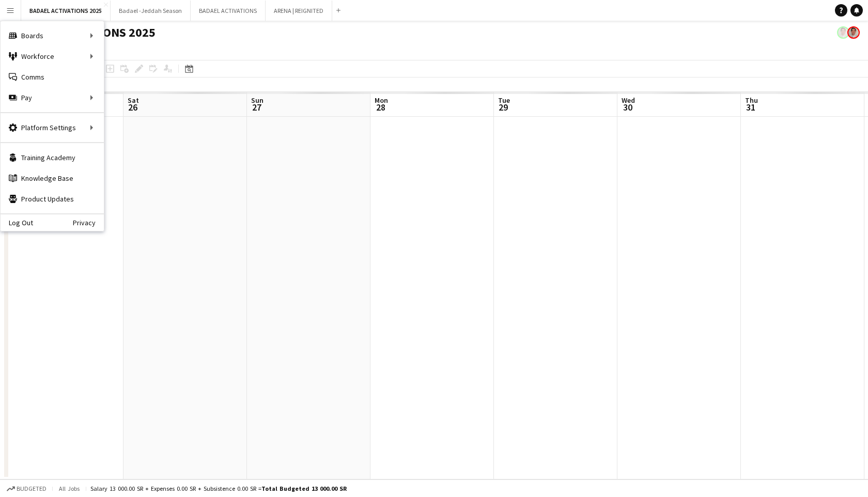 This screenshot has width=868, height=497. I want to click on div: Boards, so click(52, 36).